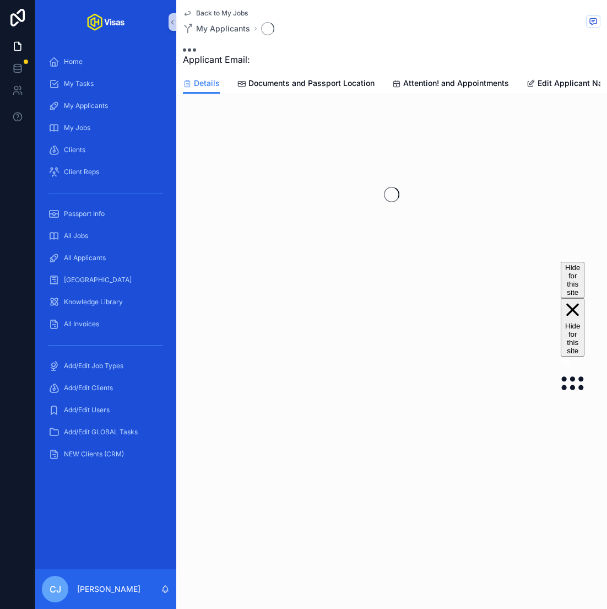 This screenshot has width=607, height=609. Describe the element at coordinates (74, 150) in the screenshot. I see `span: Clients` at that location.